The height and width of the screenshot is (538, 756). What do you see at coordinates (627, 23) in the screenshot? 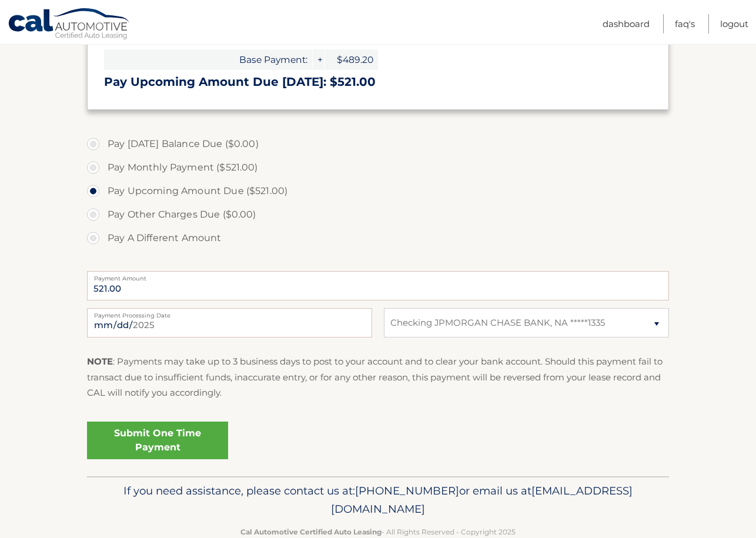
I see `a: Dashboard` at bounding box center [627, 23].